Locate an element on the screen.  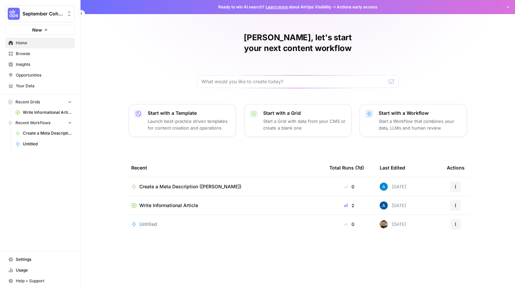
span: Browse is located at coordinates (44, 54).